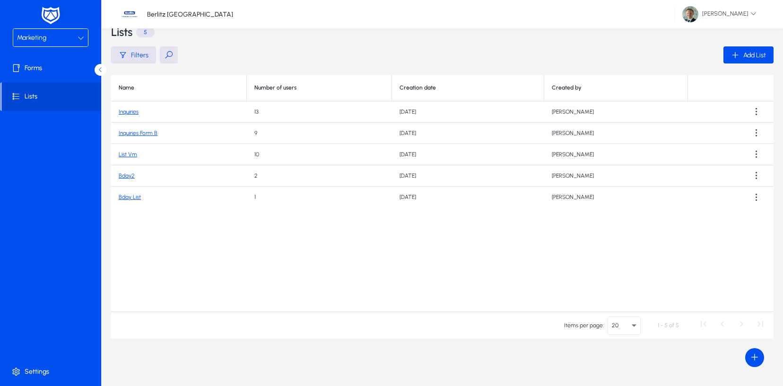 The width and height of the screenshot is (783, 386). Describe the element at coordinates (140, 55) in the screenshot. I see `span: Filters` at that location.